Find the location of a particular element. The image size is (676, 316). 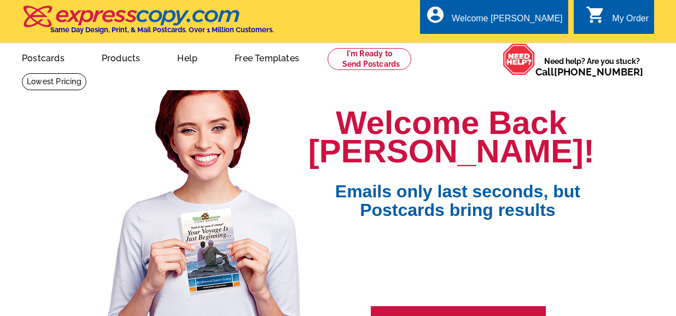

a: Products is located at coordinates (121, 57).